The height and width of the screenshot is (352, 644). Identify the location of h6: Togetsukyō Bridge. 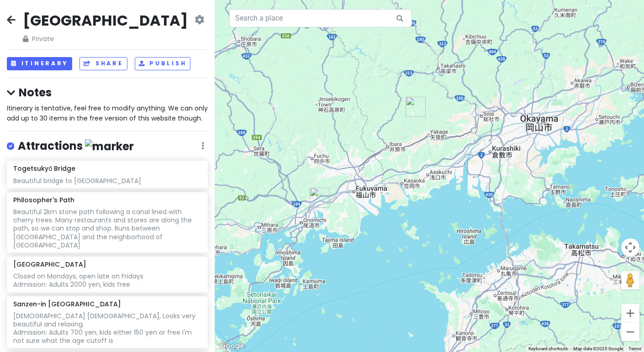
(45, 169).